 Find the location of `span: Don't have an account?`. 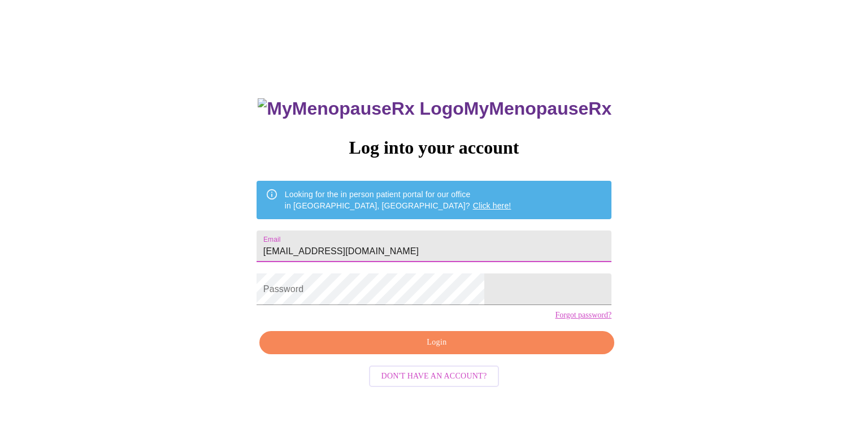

span: Don't have an account? is located at coordinates (434, 376).